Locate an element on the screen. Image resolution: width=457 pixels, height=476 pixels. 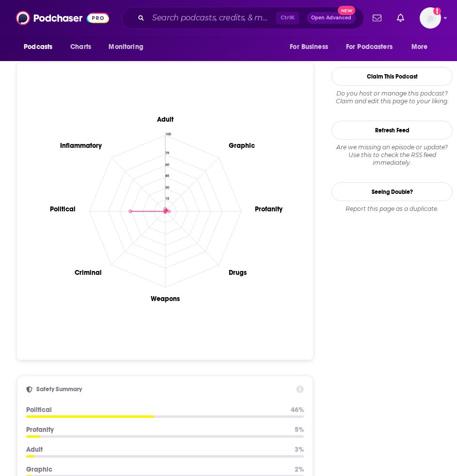
div: Report this page as a duplicate. is located at coordinates (392, 209).